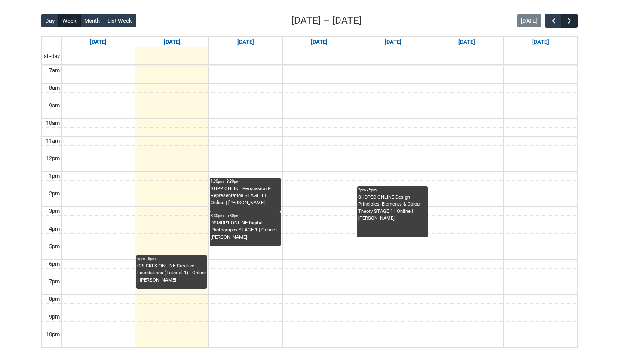 The image size is (619, 364). Describe the element at coordinates (553, 20) in the screenshot. I see `button: Previous Week` at that location.